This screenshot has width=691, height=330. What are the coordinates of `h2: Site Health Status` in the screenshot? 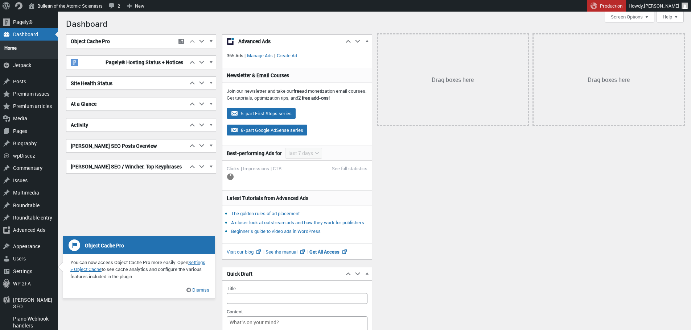 It's located at (127, 83).